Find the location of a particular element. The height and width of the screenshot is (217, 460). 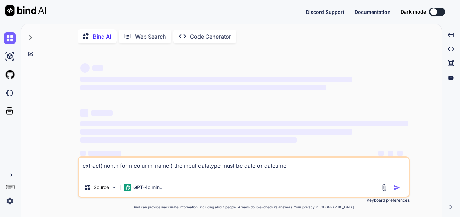

span: Documentation is located at coordinates (372, 12).